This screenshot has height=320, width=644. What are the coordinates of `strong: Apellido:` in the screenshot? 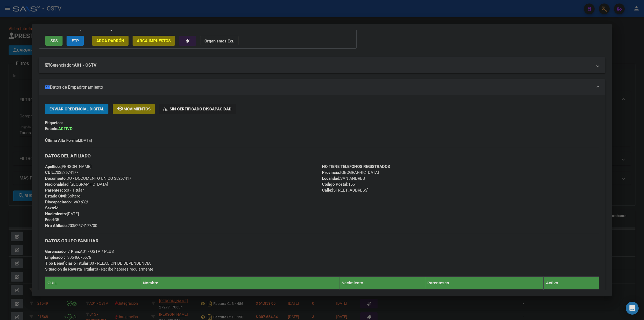 It's located at (53, 167).